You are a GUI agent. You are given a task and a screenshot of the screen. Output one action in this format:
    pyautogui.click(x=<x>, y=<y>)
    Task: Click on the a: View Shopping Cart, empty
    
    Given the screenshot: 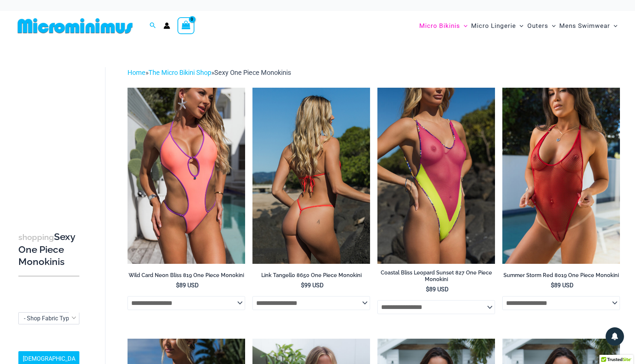 What is the action you would take?
    pyautogui.click(x=186, y=26)
    